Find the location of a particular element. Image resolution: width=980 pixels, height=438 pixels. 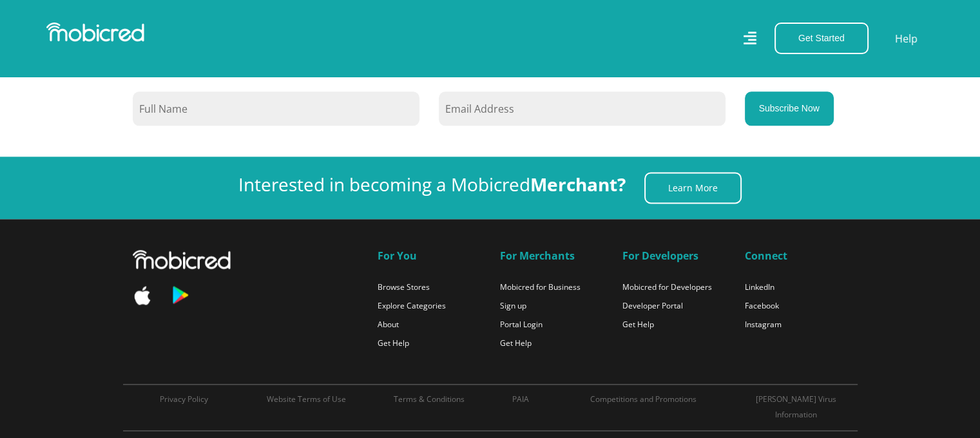

a: Website Terms of Use is located at coordinates (306, 398).